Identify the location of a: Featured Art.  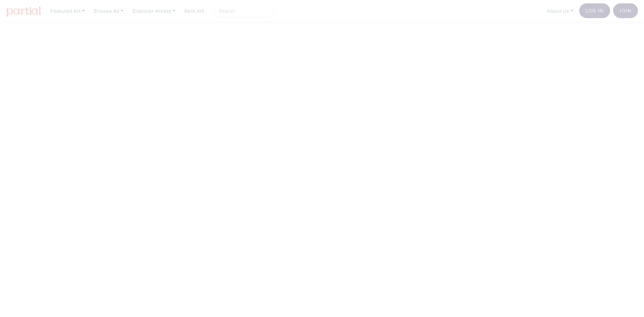
(67, 11).